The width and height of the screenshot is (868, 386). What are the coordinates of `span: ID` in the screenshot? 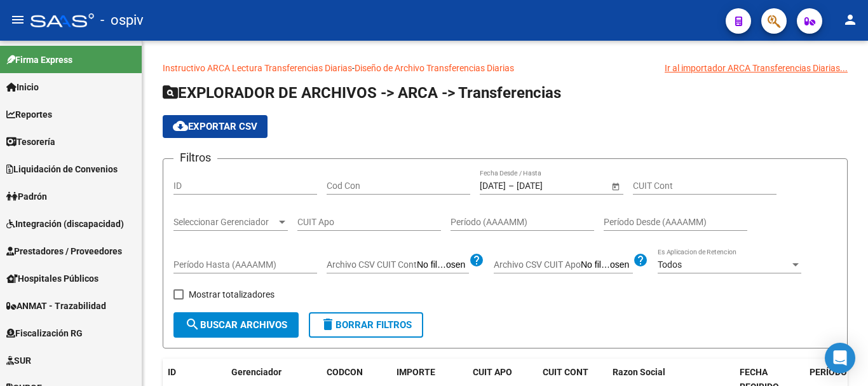 It's located at (171, 372).